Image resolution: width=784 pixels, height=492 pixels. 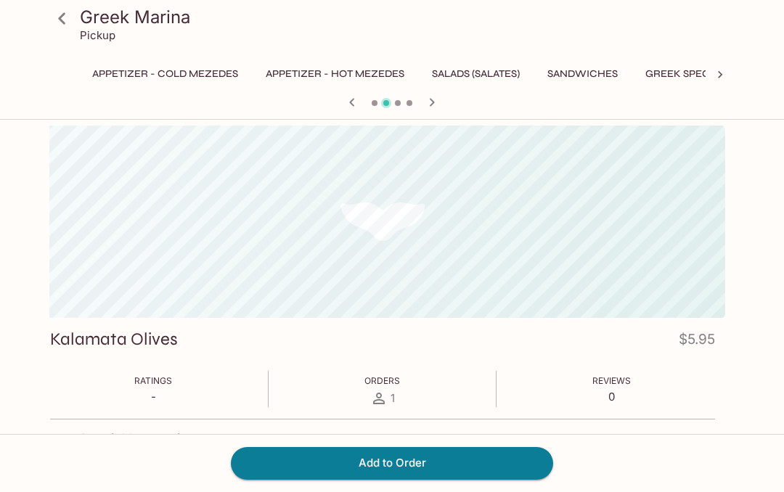 What do you see at coordinates (611, 381) in the screenshot?
I see `span: Reviews` at bounding box center [611, 381].